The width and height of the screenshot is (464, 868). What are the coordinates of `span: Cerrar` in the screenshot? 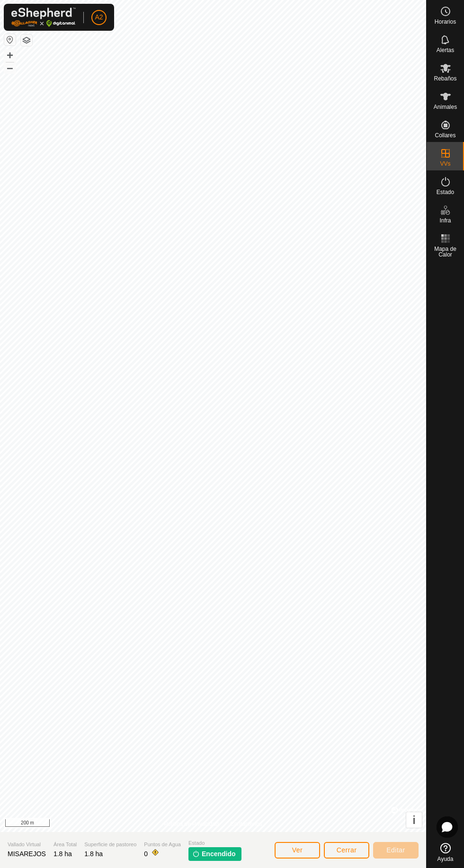 It's located at (347, 850).